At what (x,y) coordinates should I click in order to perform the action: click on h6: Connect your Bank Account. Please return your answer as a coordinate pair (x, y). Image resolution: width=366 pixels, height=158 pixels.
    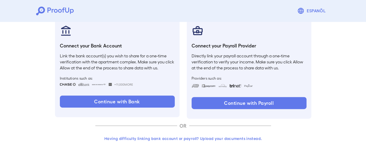
    Looking at the image, I should click on (117, 46).